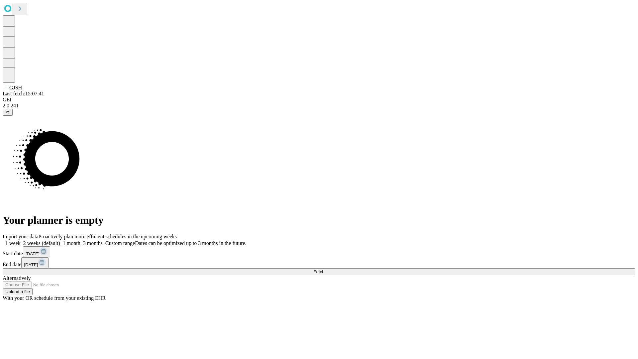 Image resolution: width=638 pixels, height=359 pixels. Describe the element at coordinates (16, 87) in the screenshot. I see `span: GJSH` at that location.